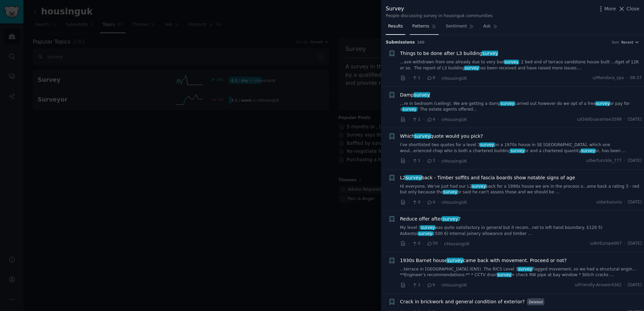  Describe the element at coordinates (629, 9) in the screenshot. I see `button: Close` at that location.